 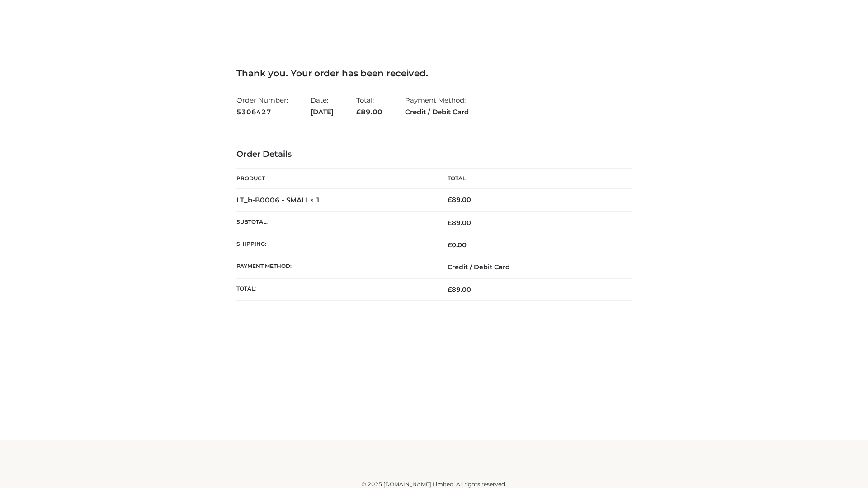 What do you see at coordinates (262, 106) in the screenshot?
I see `li: Order Number:` at bounding box center [262, 106].